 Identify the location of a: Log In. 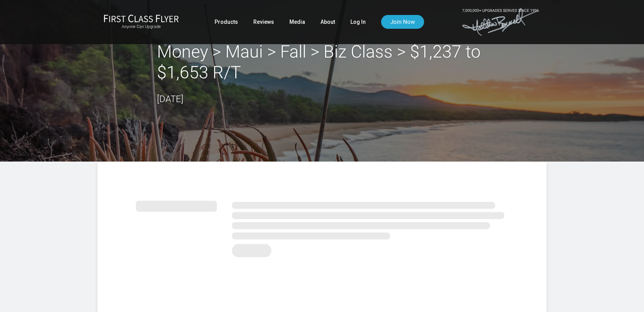
(358, 22).